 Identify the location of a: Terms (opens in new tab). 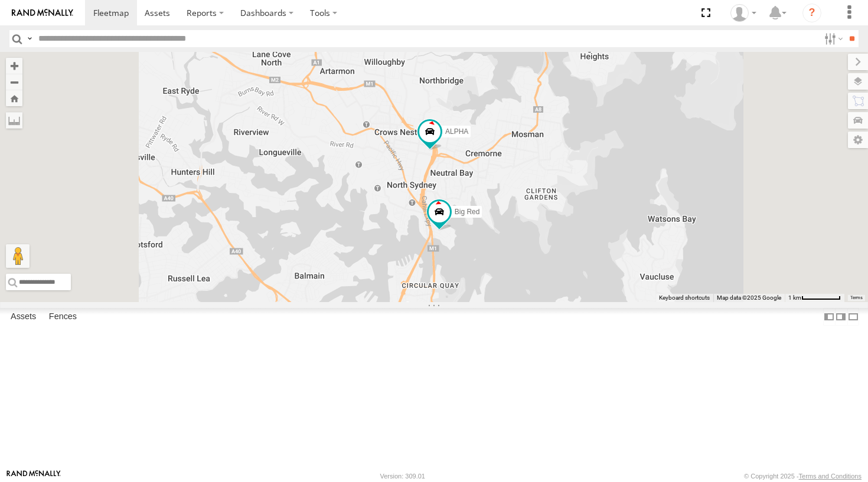
(856, 298).